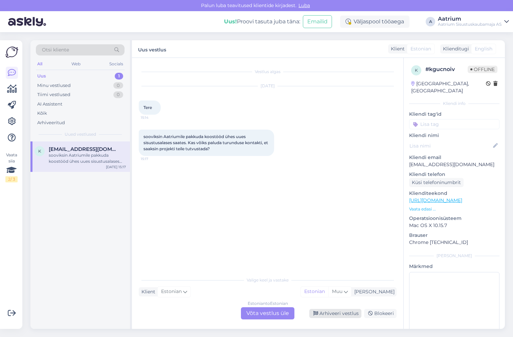 The height and width of the screenshot is (337, 513). Describe the element at coordinates (431, 22) in the screenshot. I see `div: A` at that location.